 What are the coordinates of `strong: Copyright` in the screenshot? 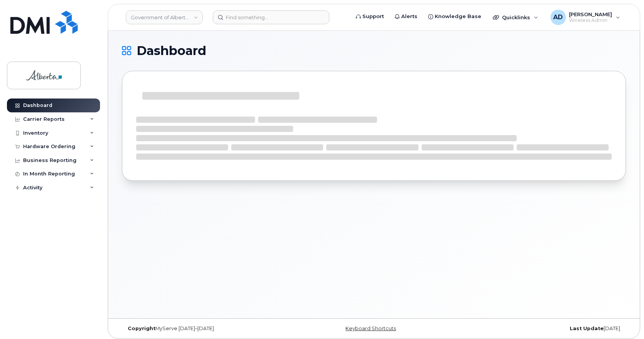 It's located at (142, 327).